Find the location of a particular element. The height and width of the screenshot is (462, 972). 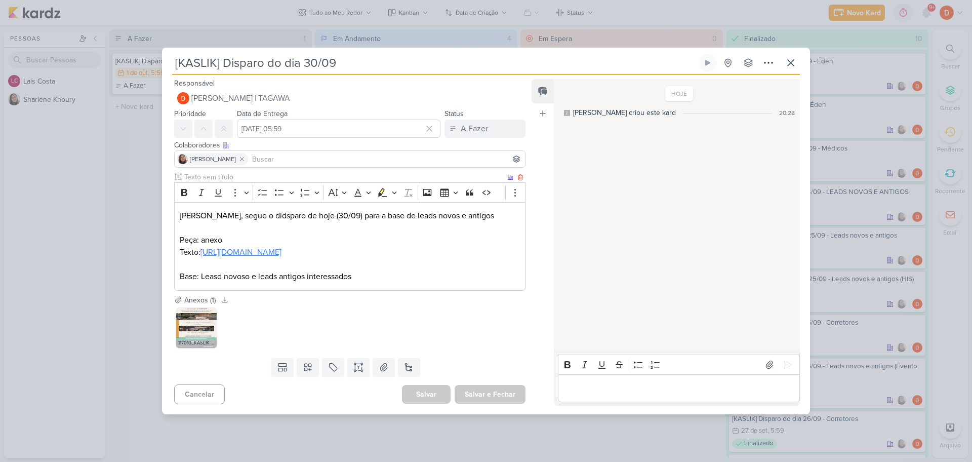

button: A Fazer is located at coordinates (485, 129).